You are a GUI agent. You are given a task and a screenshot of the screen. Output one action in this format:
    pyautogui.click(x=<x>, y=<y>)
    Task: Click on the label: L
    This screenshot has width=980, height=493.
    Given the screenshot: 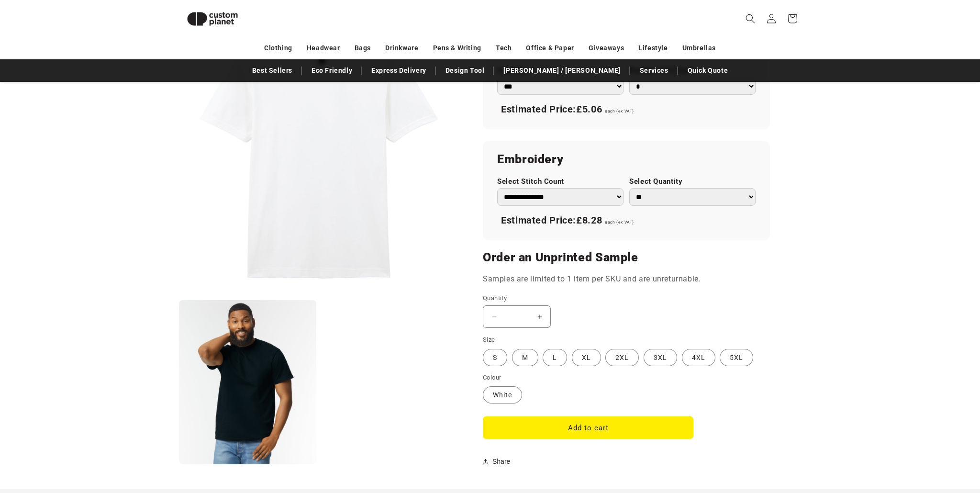 What is the action you would take?
    pyautogui.click(x=555, y=357)
    